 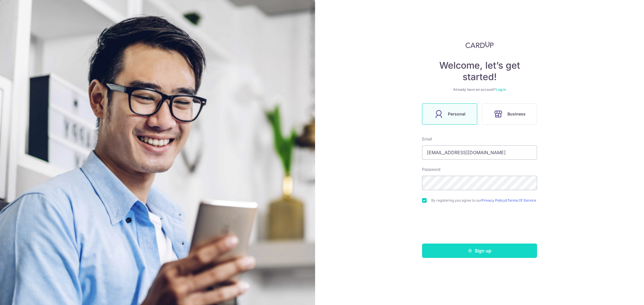 What do you see at coordinates (484, 200) in the screenshot?
I see `label: By registering you agree to our &` at bounding box center [484, 200].